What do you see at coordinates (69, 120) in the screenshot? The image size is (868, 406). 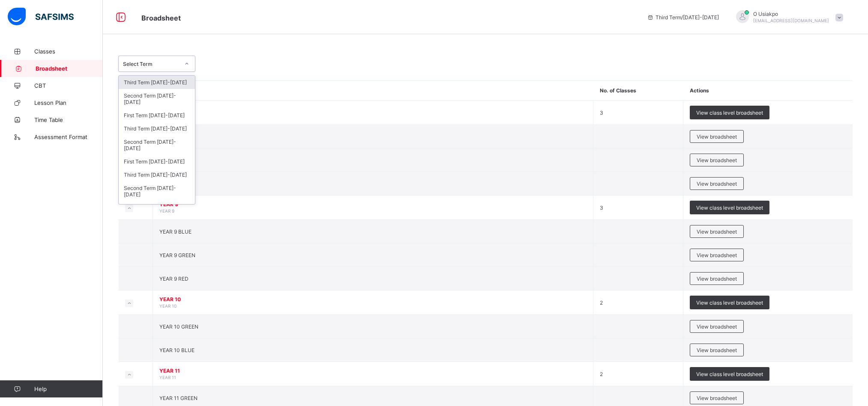 I see `span: Time Table` at bounding box center [69, 120].